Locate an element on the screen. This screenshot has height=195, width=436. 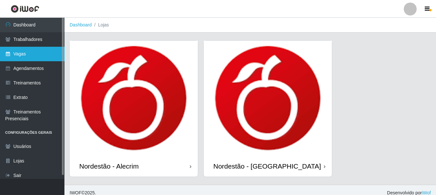
nav: breadcrumb is located at coordinates (250, 25).